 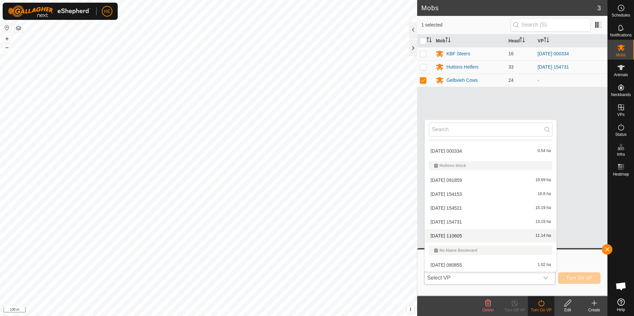 What do you see at coordinates (488, 310) in the screenshot?
I see `span: Delete` at bounding box center [488, 310].